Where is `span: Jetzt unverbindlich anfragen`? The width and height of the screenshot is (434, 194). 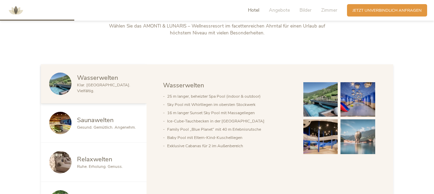 span: Jetzt unverbindlich anfragen is located at coordinates (387, 10).